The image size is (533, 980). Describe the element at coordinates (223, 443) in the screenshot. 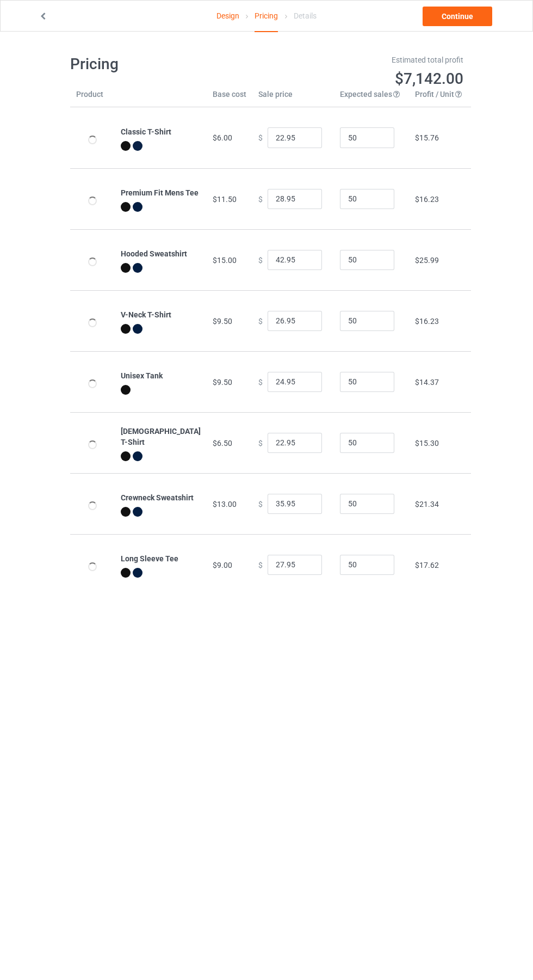

I see `span: $6.50` at that location.